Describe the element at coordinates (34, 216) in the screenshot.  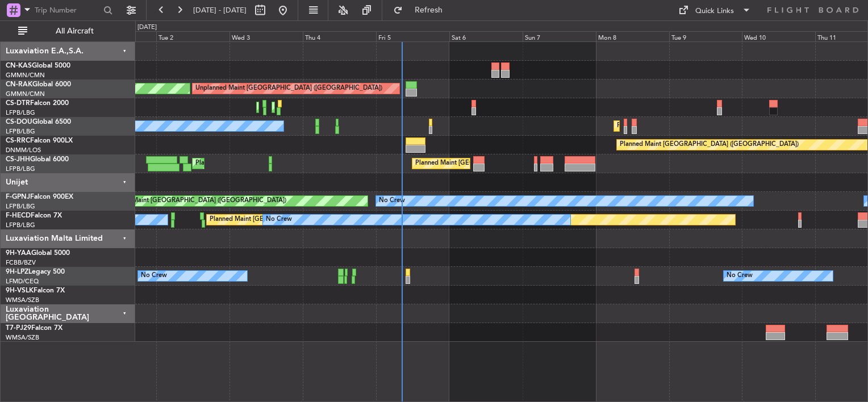
I see `a: F-HECDFalcon 7X` at that location.